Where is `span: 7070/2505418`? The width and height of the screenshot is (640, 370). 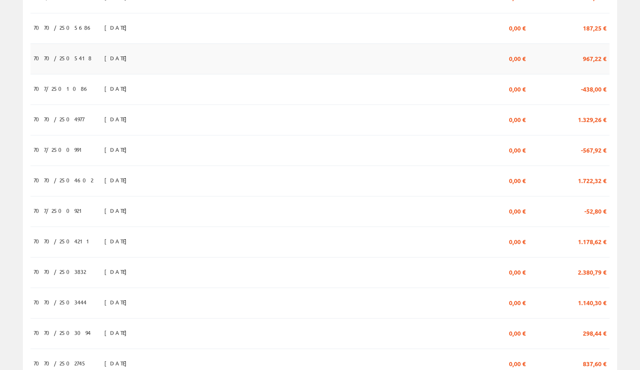
span: 7070/2505418 is located at coordinates (63, 58).